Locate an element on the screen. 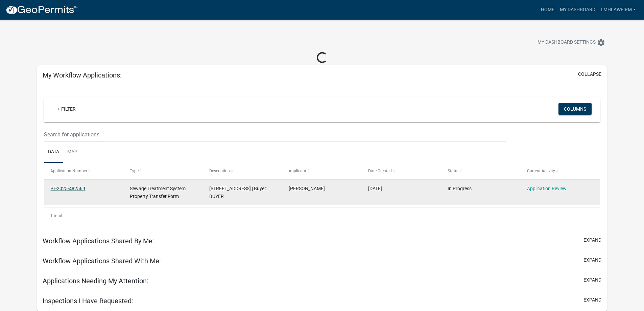  a: Map is located at coordinates (72, 153).